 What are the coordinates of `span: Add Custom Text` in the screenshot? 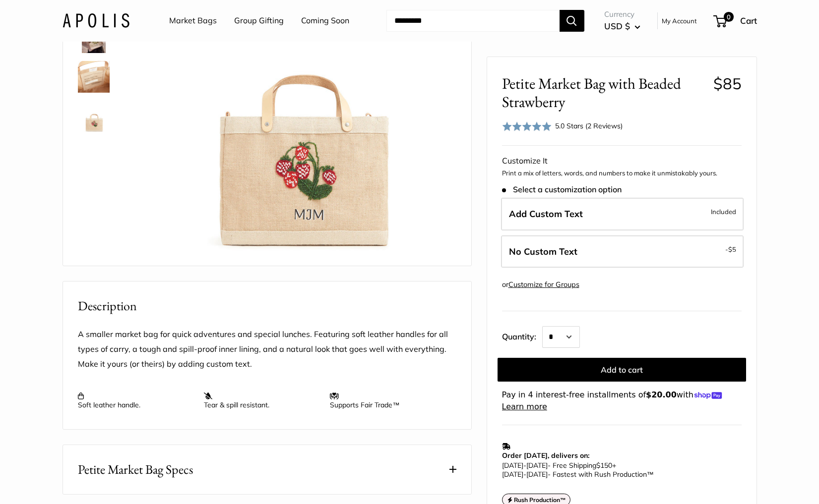 It's located at (545, 214).